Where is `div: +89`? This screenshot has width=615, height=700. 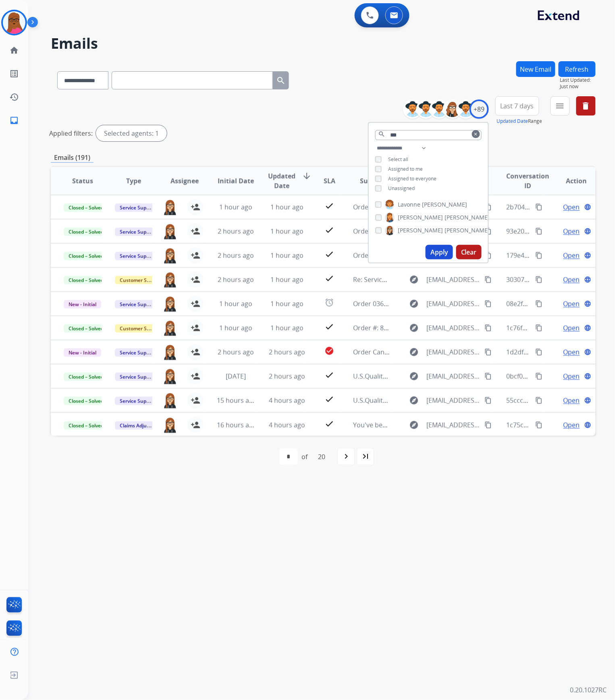 div: +89 is located at coordinates (479, 109).